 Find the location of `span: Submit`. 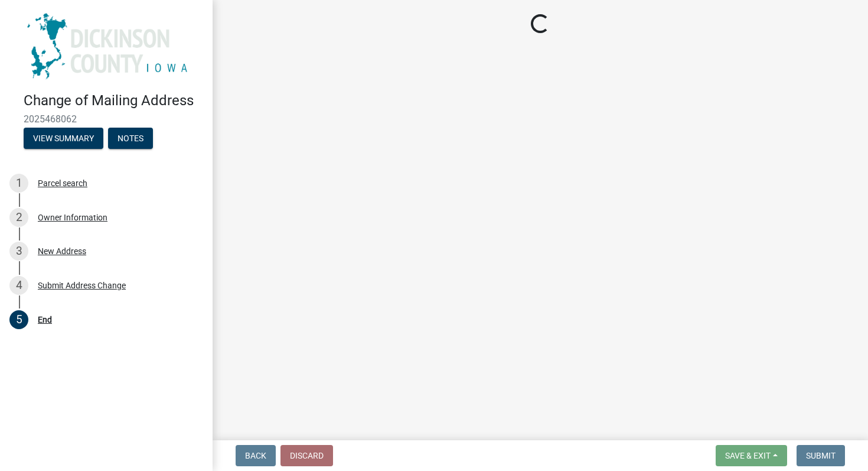

span: Submit is located at coordinates (821, 456).